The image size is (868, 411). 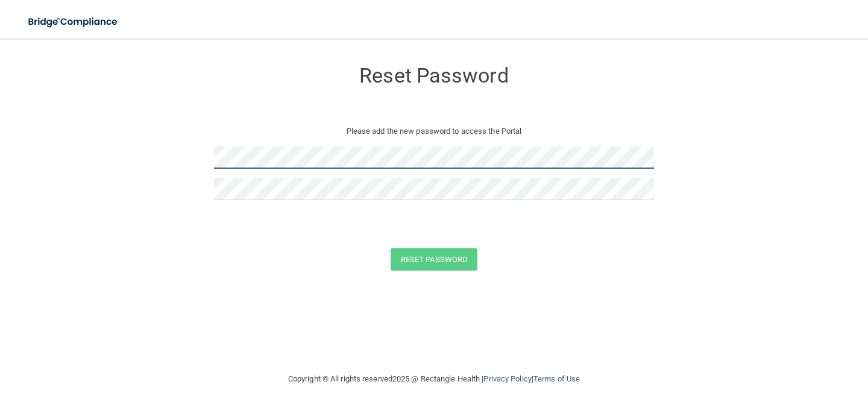 What do you see at coordinates (434, 131) in the screenshot?
I see `p: Please add the new password to access the Portal` at bounding box center [434, 131].